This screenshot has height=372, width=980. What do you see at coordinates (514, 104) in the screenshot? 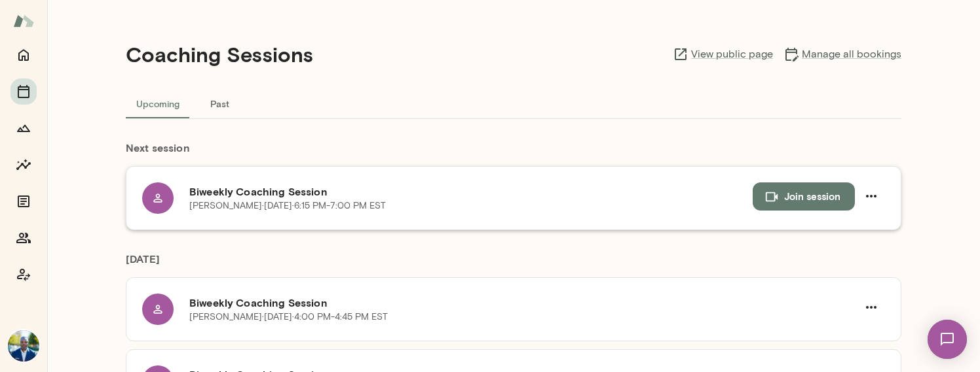
I see `div: basic tabs example` at bounding box center [514, 104].